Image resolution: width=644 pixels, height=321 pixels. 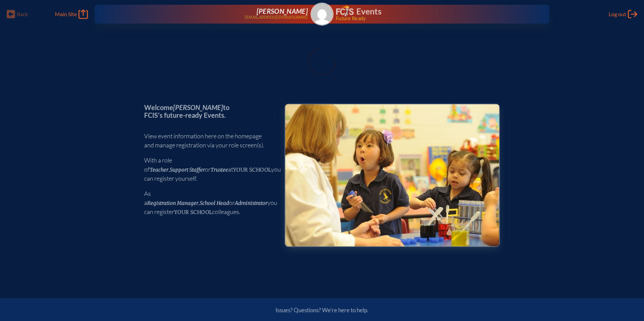 I want to click on img: Gravatar, so click(x=322, y=14).